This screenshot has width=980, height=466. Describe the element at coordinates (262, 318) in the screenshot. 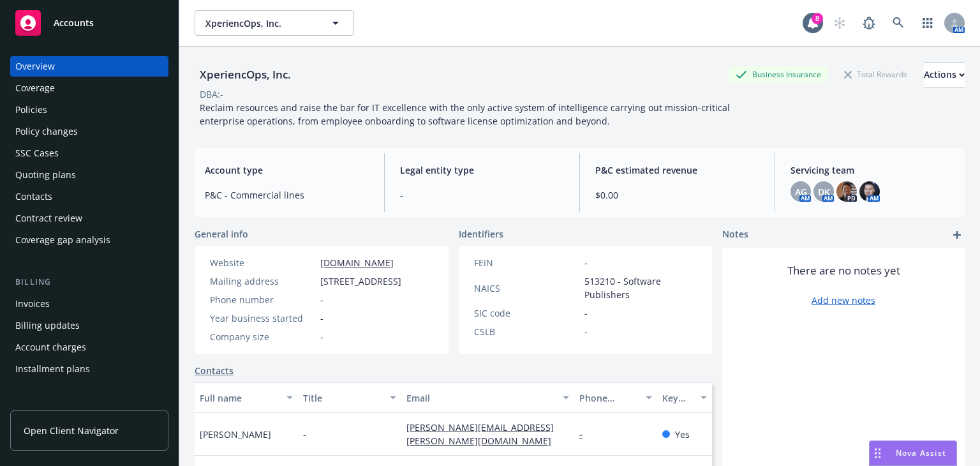

I see `div: Year business started` at that location.